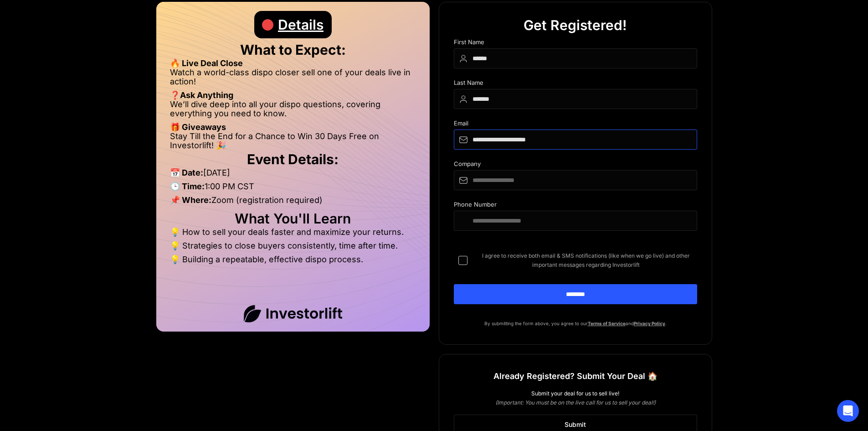  Describe the element at coordinates (190, 200) in the screenshot. I see `strong: 📌 Where:` at that location.